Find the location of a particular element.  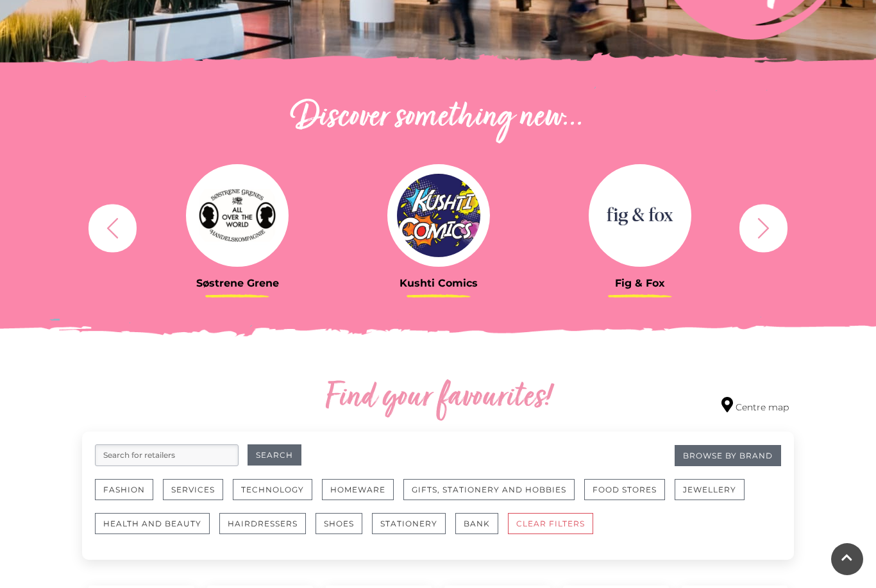

h2: Discover something new... is located at coordinates (438, 118).